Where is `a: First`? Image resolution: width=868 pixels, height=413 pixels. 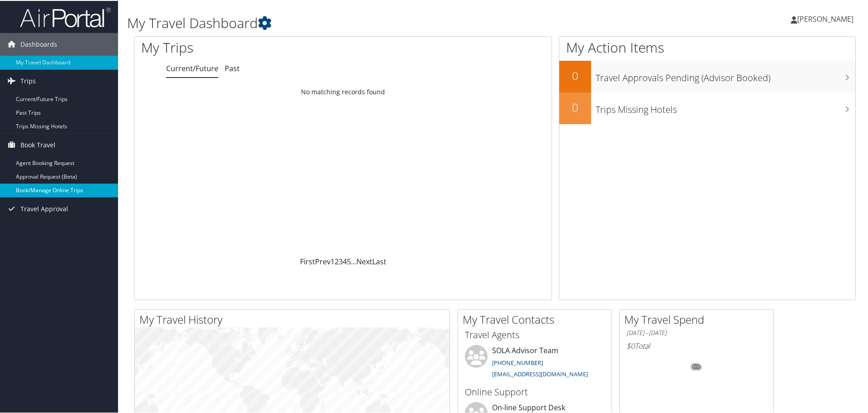
a: First is located at coordinates (308, 261).